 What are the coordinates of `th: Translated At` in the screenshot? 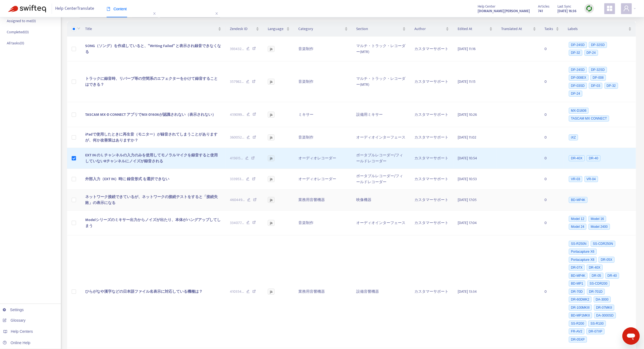 It's located at (518, 29).